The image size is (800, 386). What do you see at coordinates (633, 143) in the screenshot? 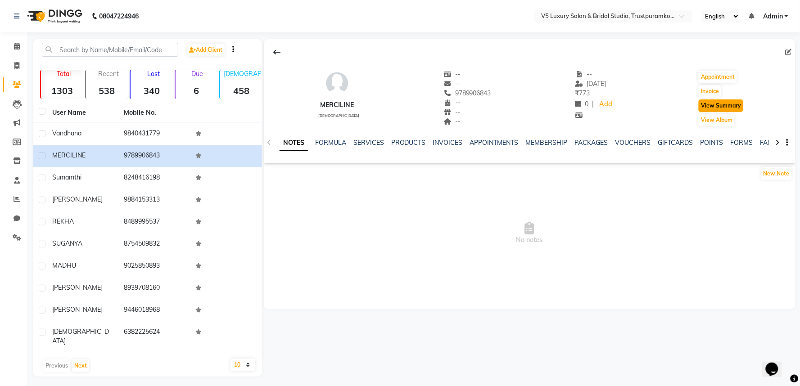
I see `a: VOUCHERS` at bounding box center [633, 143].